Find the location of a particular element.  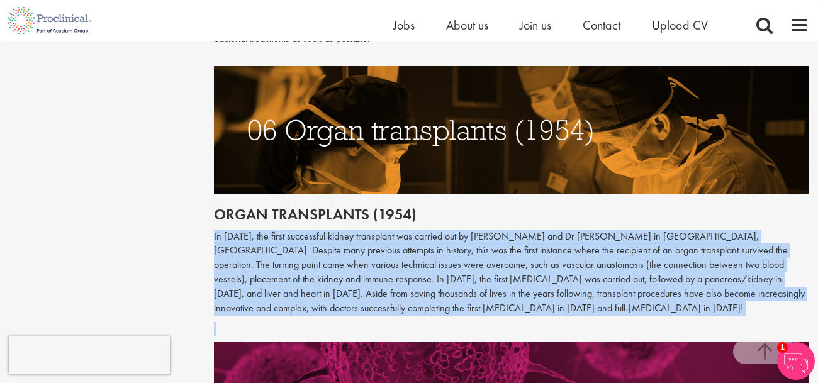

span: Jobs is located at coordinates (404, 25).